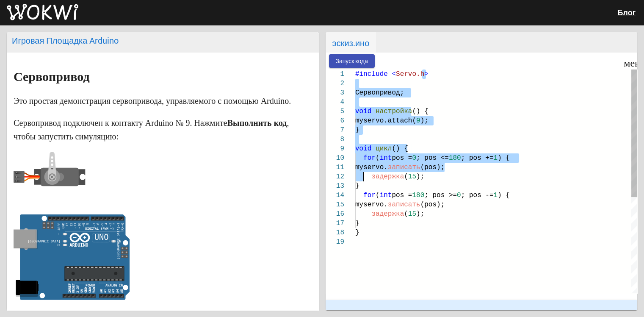 The image size is (644, 317). What do you see at coordinates (386, 121) in the screenshot?
I see `ya-tr-span: myservo.attach(` at bounding box center [386, 121].